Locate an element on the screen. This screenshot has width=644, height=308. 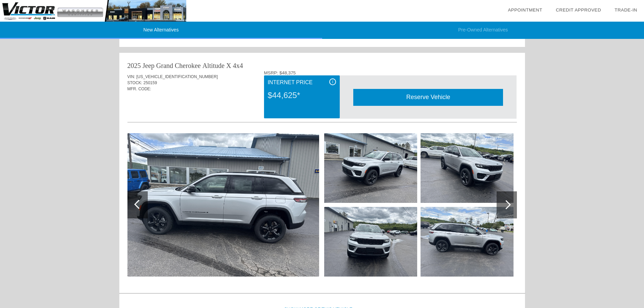
div: Altitude X 4x4 is located at coordinates (223, 66).